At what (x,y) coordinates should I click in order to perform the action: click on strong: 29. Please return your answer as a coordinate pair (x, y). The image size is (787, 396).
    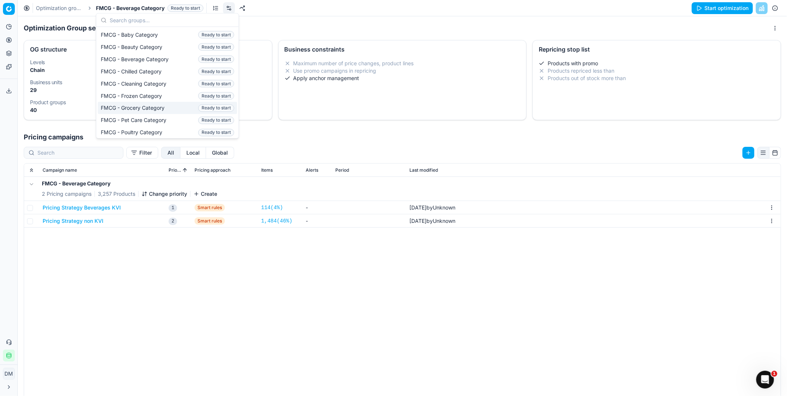
    Looking at the image, I should click on (33, 90).